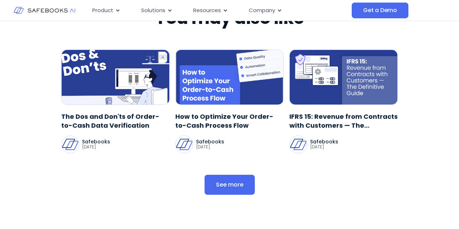  What do you see at coordinates (380, 10) in the screenshot?
I see `a: Get a Demo` at bounding box center [380, 10].